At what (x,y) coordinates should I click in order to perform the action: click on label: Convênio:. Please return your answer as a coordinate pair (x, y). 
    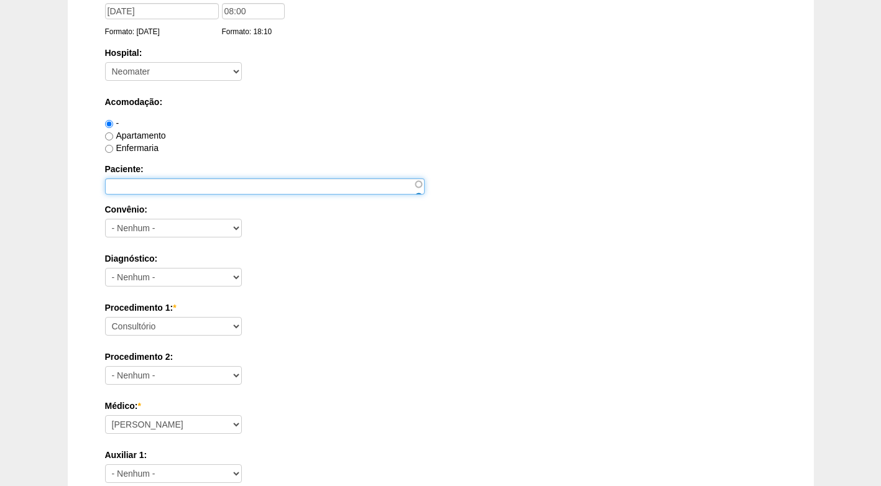
    Looking at the image, I should click on (441, 209).